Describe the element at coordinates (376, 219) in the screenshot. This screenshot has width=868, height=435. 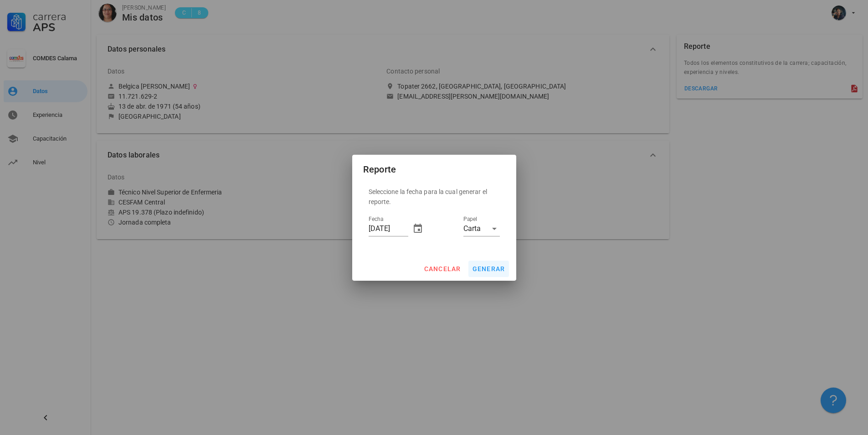
I see `label: Fecha` at that location.